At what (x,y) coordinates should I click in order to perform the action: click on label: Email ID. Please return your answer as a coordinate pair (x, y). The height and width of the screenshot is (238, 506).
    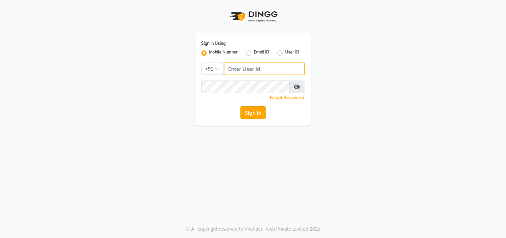
    Looking at the image, I should click on (262, 53).